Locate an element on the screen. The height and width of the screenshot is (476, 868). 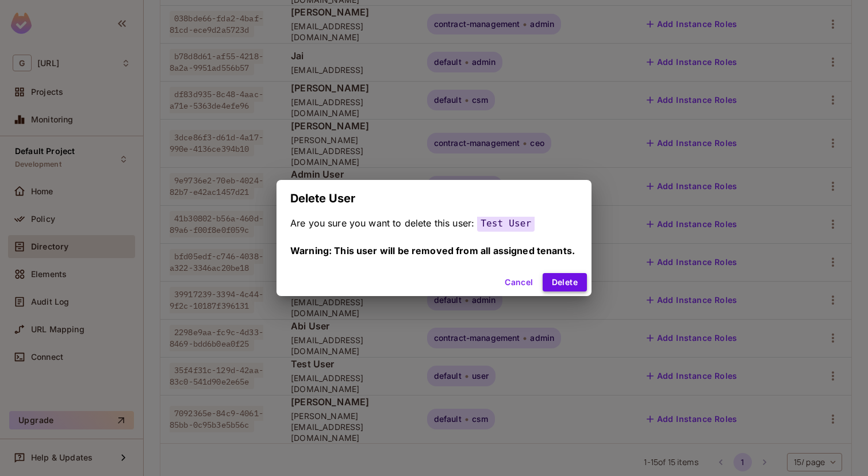
button: Delete is located at coordinates (564, 283).